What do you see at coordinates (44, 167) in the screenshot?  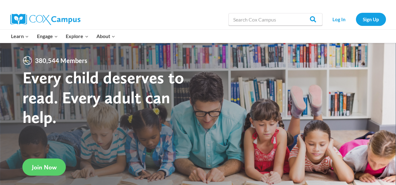 I see `a: Join Now` at bounding box center [44, 167].